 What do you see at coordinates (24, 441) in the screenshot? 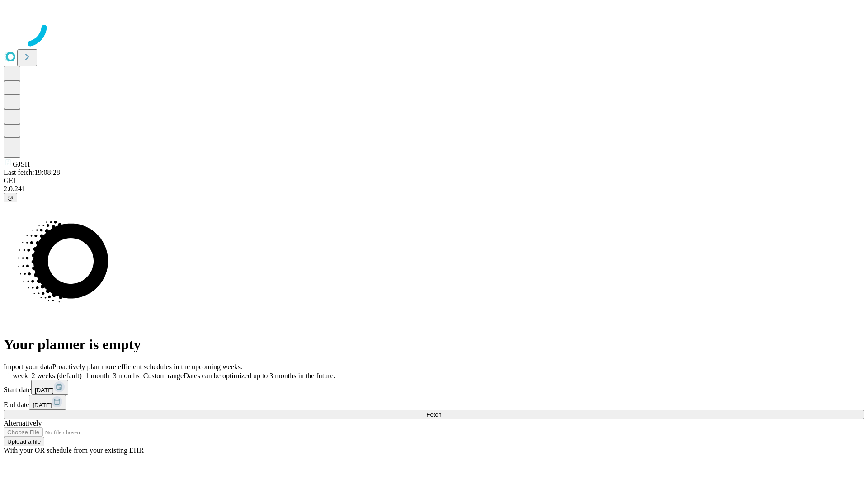
I see `button: Upload a file` at bounding box center [24, 441].